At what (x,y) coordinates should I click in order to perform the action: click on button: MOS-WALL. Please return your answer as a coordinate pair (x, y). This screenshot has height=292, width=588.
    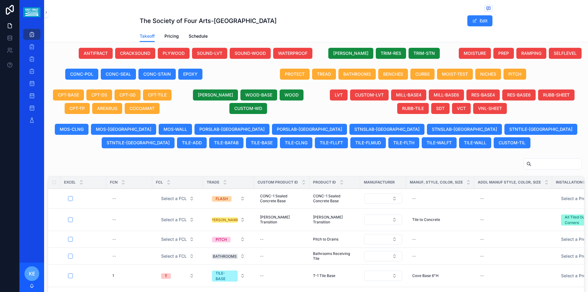
    Looking at the image, I should click on (175, 129).